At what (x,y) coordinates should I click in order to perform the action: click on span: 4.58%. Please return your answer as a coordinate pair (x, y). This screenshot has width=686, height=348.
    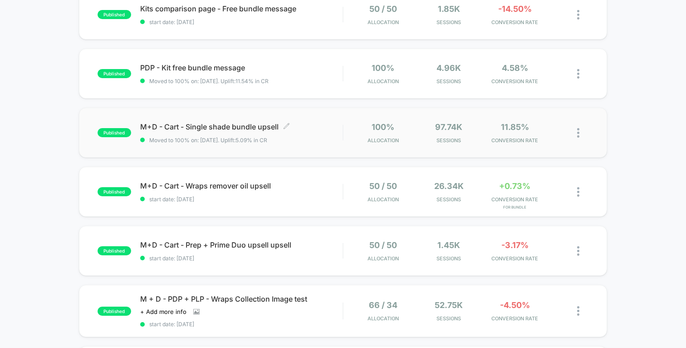
    Looking at the image, I should click on (515, 68).